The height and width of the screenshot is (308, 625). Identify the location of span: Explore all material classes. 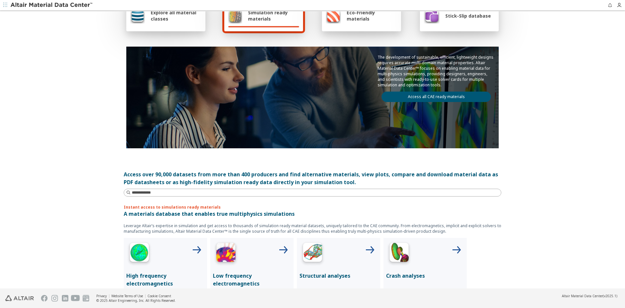
(176, 16).